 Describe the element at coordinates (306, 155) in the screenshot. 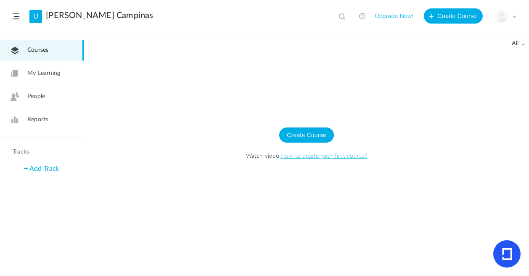

I see `span: Watch video:` at that location.